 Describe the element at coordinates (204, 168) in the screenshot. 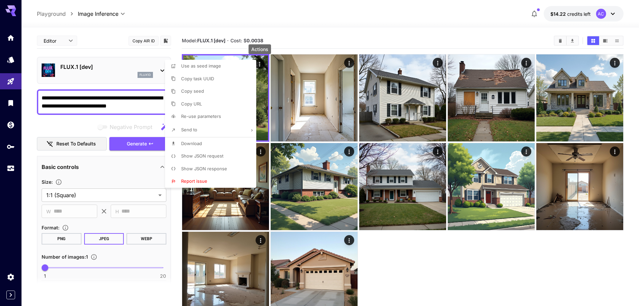

I see `span: Show JSON response` at that location.